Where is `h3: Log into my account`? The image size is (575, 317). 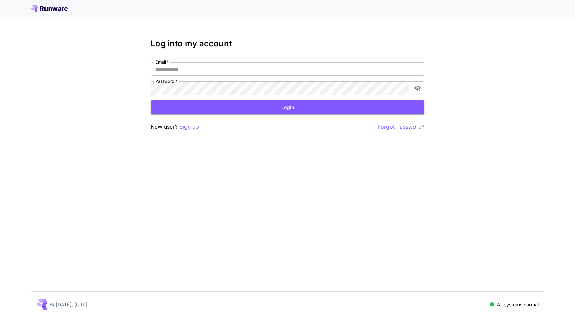
h3: Log into my account is located at coordinates (287, 44).